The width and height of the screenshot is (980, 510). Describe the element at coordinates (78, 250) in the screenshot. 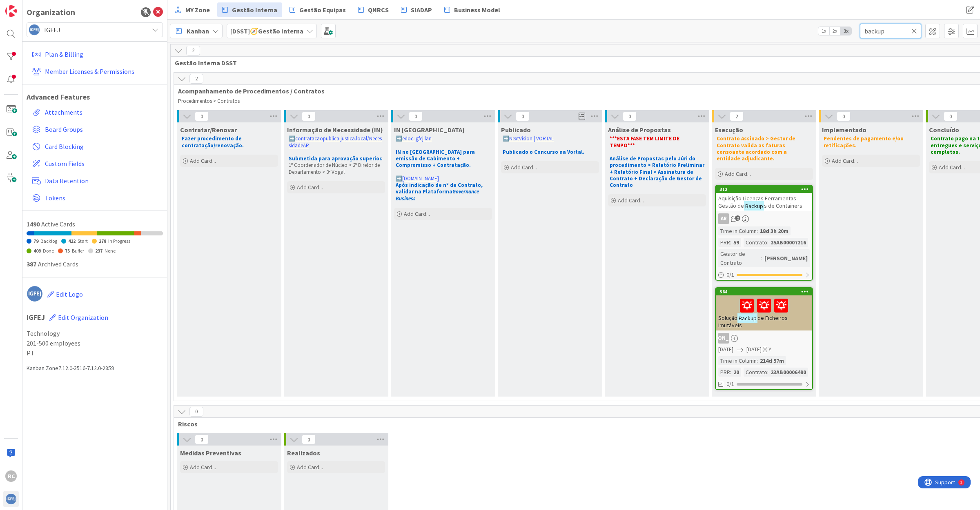

I see `span: Buffer` at that location.